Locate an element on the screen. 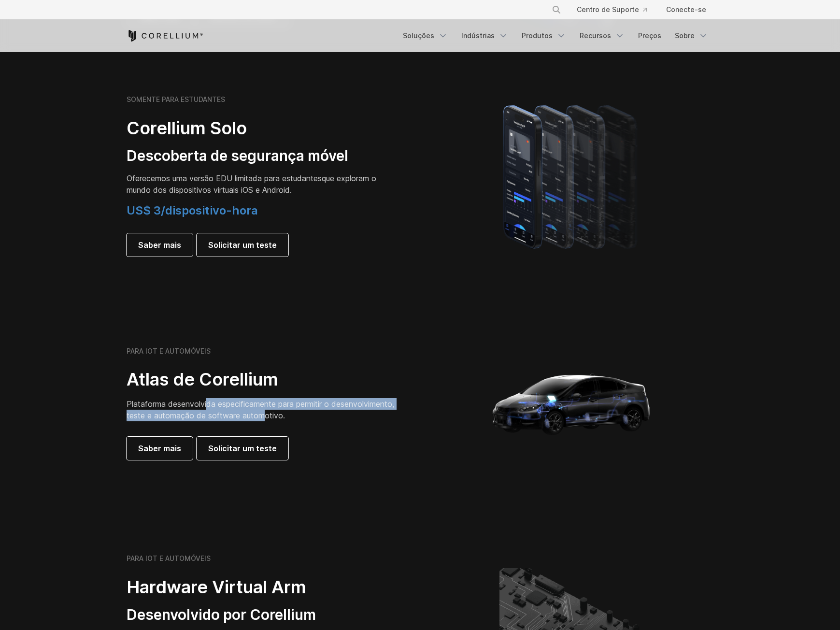 This screenshot has height=630, width=840. font: Atlas de Corellium is located at coordinates (203, 379).